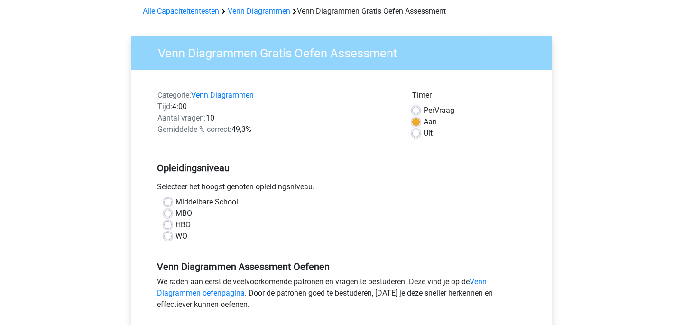  What do you see at coordinates (164, 106) in the screenshot?
I see `span: Tijd:` at bounding box center [164, 106].